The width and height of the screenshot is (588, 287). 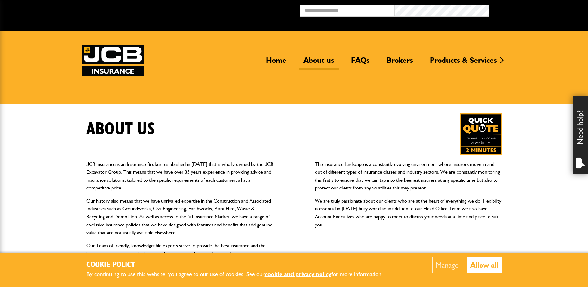 What do you see at coordinates (536, 9) in the screenshot?
I see `button: Broker Login` at bounding box center [536, 9].